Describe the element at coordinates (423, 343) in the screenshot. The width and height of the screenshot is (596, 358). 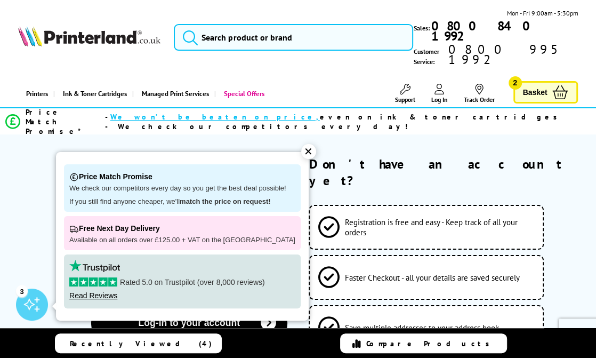
I see `a: Compare Products` at that location.